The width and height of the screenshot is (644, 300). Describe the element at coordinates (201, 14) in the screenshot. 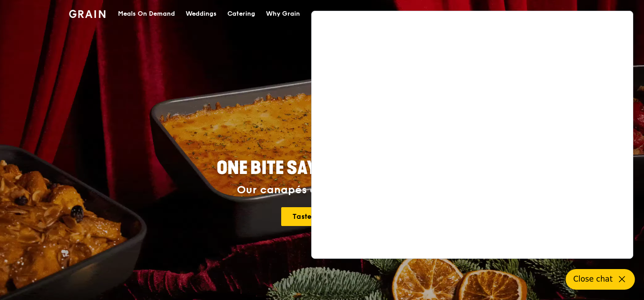

I see `div: Weddings` at that location.